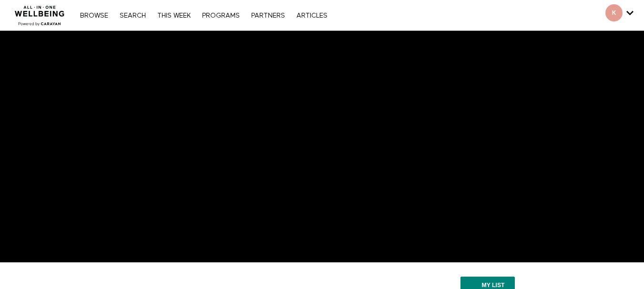 Image resolution: width=644 pixels, height=289 pixels. I want to click on a: Browse, so click(94, 16).